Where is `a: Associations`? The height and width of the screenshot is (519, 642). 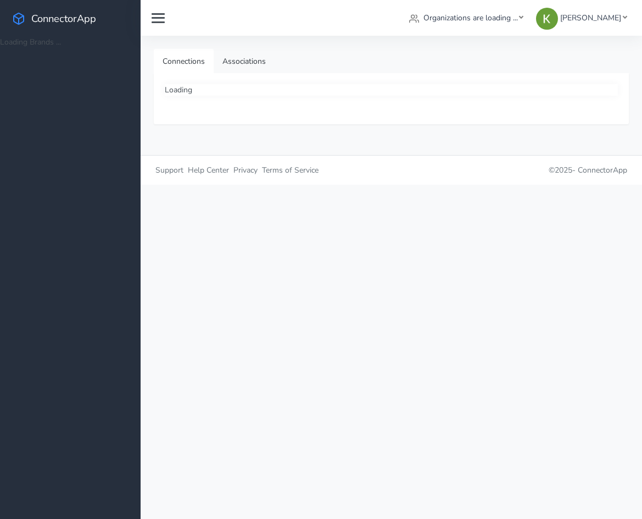
a: Associations is located at coordinates (244, 61).